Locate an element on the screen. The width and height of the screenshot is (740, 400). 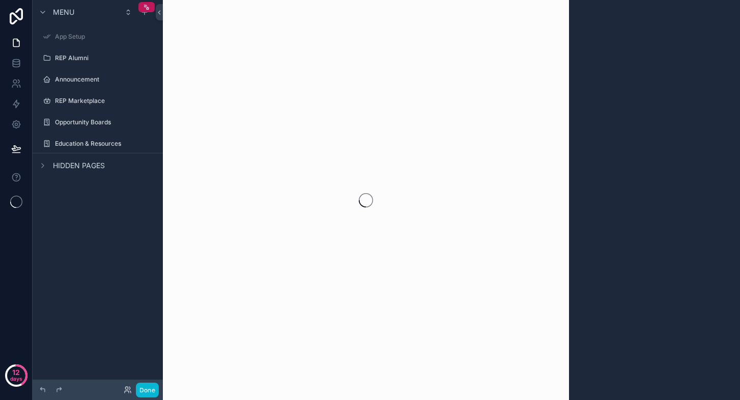
label: Announcement is located at coordinates (105, 79).